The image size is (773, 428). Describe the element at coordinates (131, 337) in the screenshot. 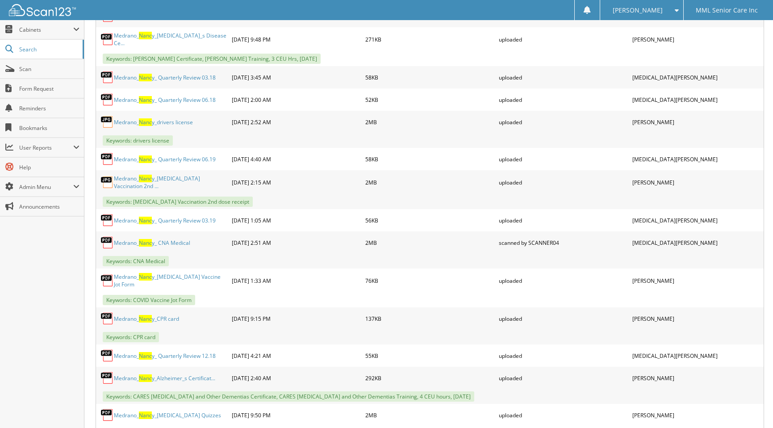

I see `span: Keywords: CPR card` at that location.